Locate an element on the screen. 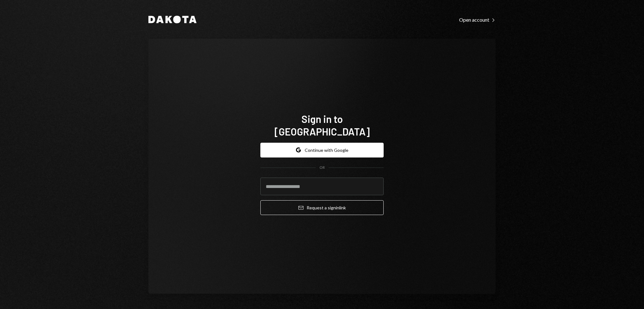 The image size is (644, 309). button: Continue with Google is located at coordinates (322, 150).